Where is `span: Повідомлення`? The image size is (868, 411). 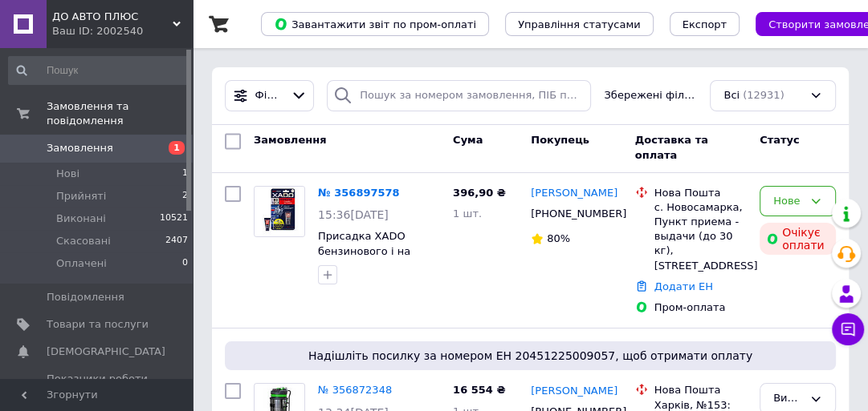
span: Повідомлення is located at coordinates (85, 297).